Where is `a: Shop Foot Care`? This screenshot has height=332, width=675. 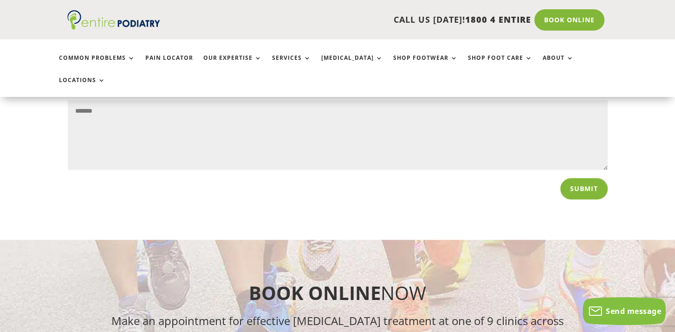
a: Shop Foot Care is located at coordinates (500, 65).